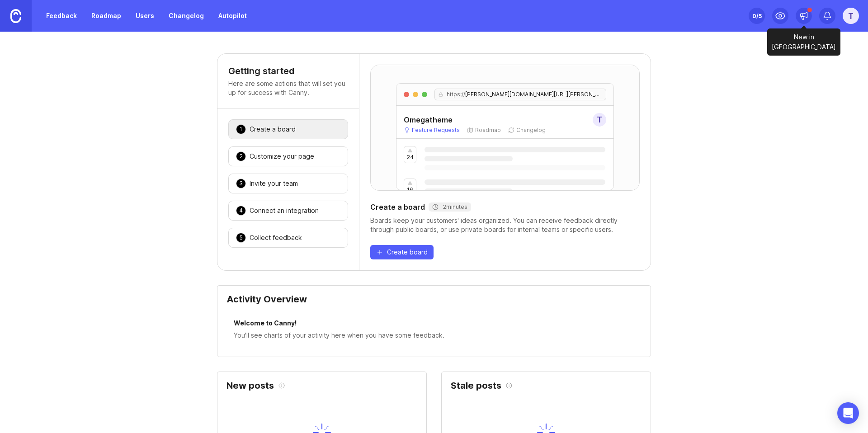 The height and width of the screenshot is (433, 868). What do you see at coordinates (851, 16) in the screenshot?
I see `button: T` at bounding box center [851, 16].